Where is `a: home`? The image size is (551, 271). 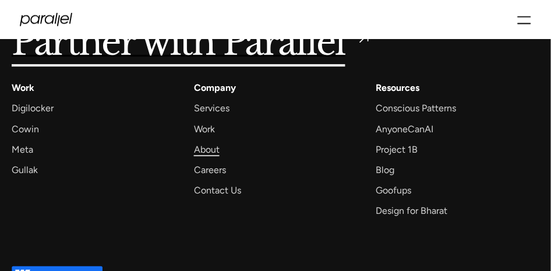 a: home is located at coordinates (46, 19).